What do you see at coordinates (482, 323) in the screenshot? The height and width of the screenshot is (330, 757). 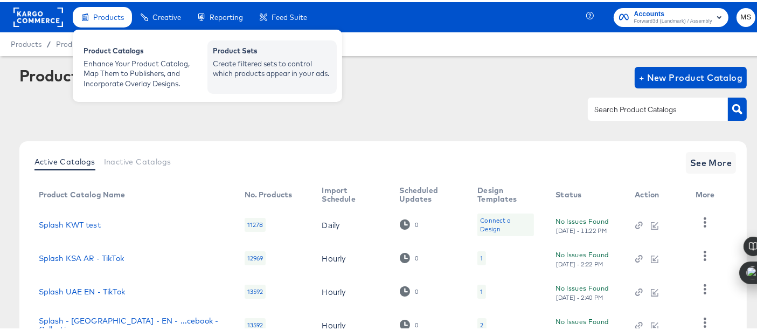 I see `div: 2` at bounding box center [482, 323].